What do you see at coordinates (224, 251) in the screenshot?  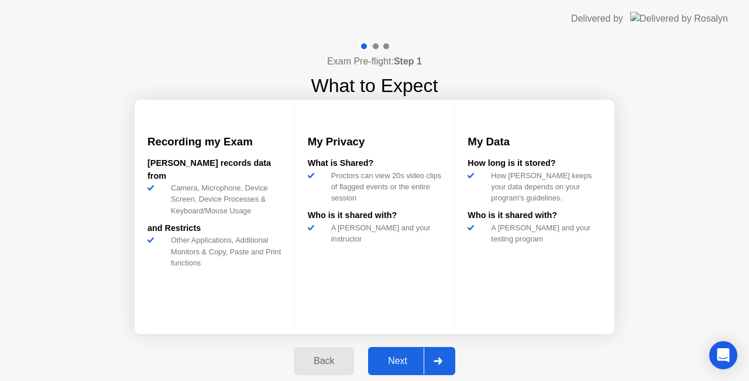 I see `div: Other Applications, Additional Monitors & Copy, Paste and Print functions` at bounding box center [224, 251].